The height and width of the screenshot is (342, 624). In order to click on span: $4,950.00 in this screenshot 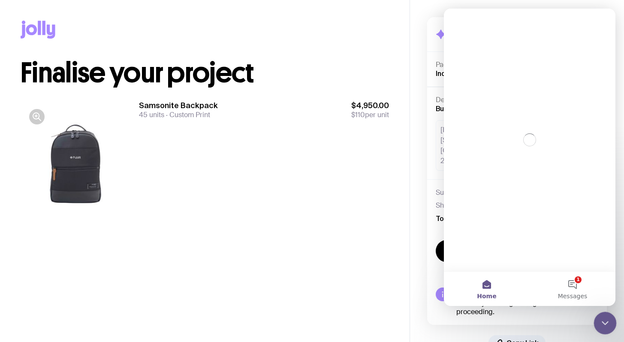, I will do `click(370, 106)`.